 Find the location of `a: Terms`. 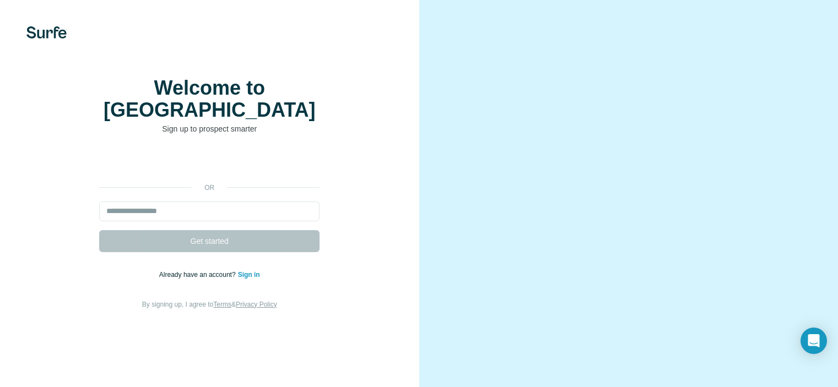

a: Terms is located at coordinates (222, 305).